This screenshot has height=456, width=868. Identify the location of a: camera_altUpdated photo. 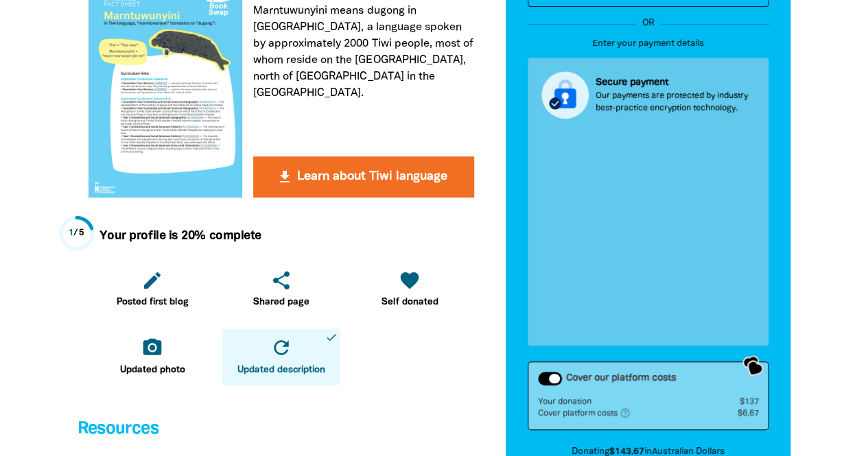
(152, 356).